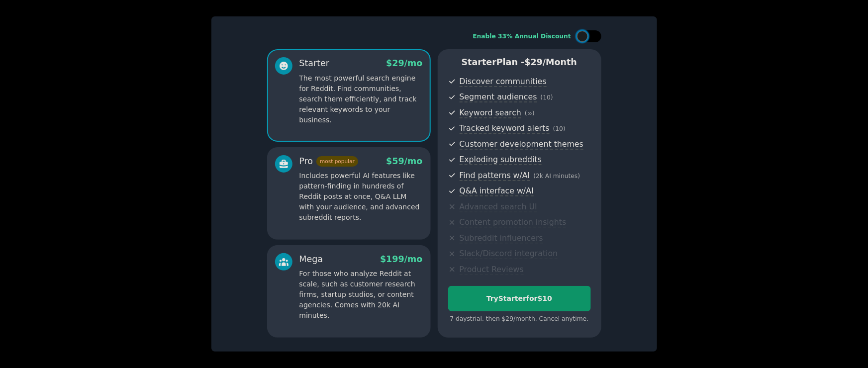 The image size is (868, 368). What do you see at coordinates (522, 37) in the screenshot?
I see `div: Enable 33% Annual Discount` at bounding box center [522, 37].